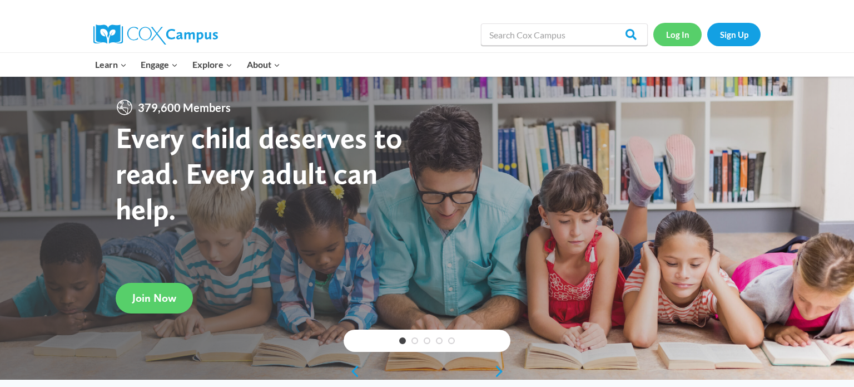 Image resolution: width=854 pixels, height=387 pixels. I want to click on img: Cox Campus, so click(156, 34).